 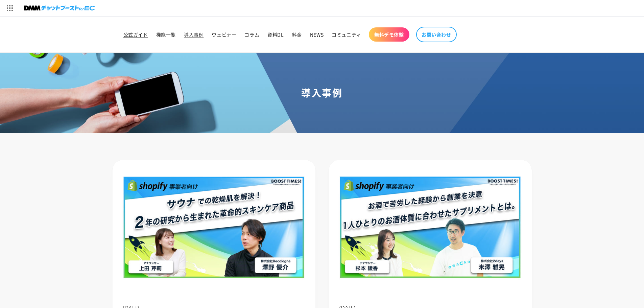 I want to click on a: NEWS, so click(x=317, y=34).